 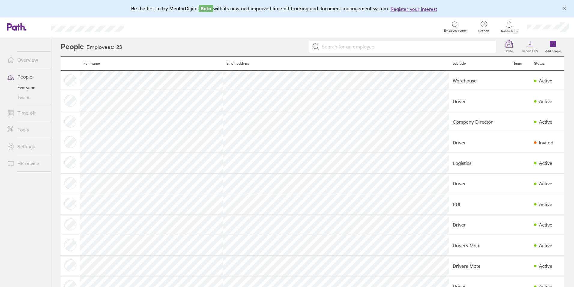 I want to click on a: People, so click(x=26, y=77).